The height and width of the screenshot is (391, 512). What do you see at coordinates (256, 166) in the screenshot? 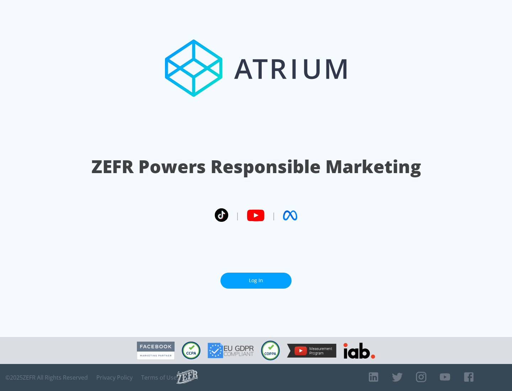
I see `h1: ZEFR Powers Responsible Marketing` at bounding box center [256, 166].